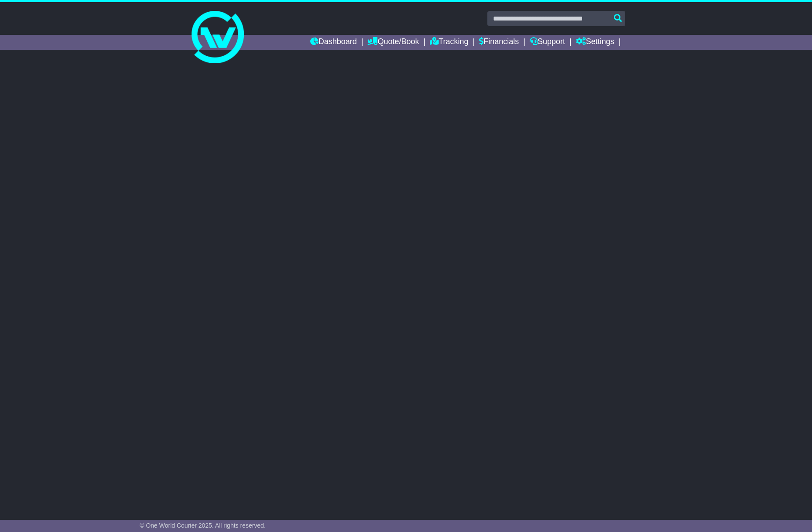  I want to click on a: Financials, so click(499, 42).